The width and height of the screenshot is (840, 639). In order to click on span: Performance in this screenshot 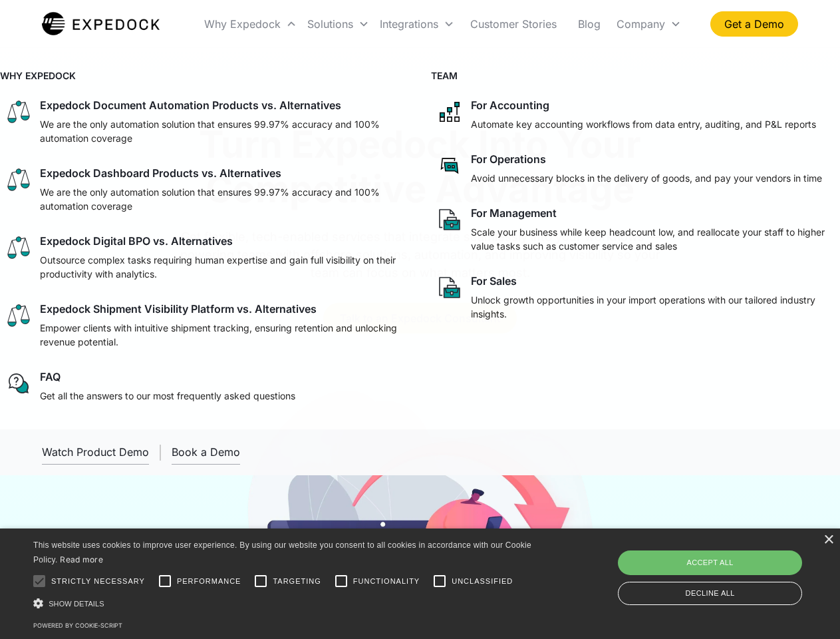, I will do `click(209, 581)`.